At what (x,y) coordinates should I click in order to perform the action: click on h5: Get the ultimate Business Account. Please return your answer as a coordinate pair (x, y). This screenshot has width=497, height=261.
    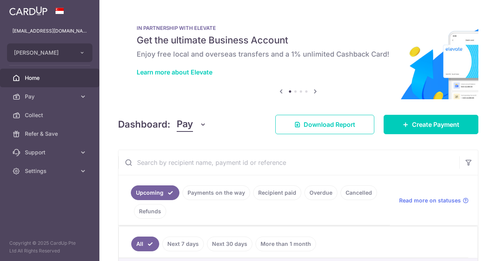
    Looking at the image, I should click on (298, 40).